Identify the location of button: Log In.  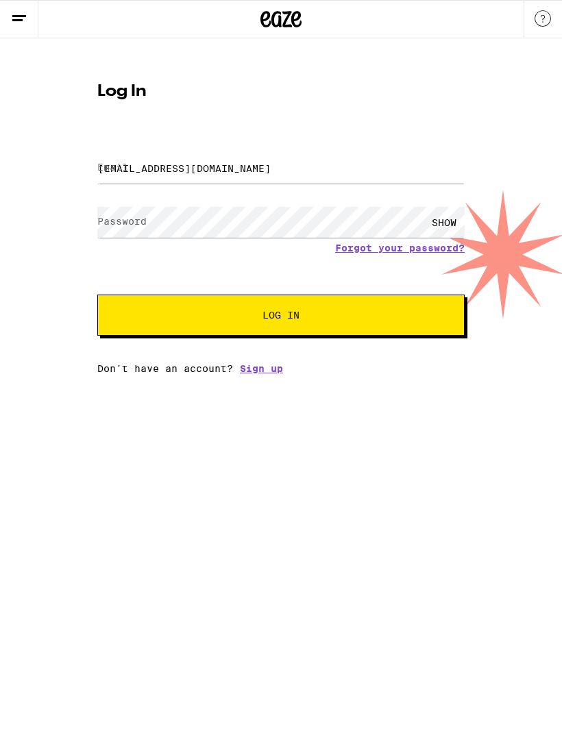
(281, 315).